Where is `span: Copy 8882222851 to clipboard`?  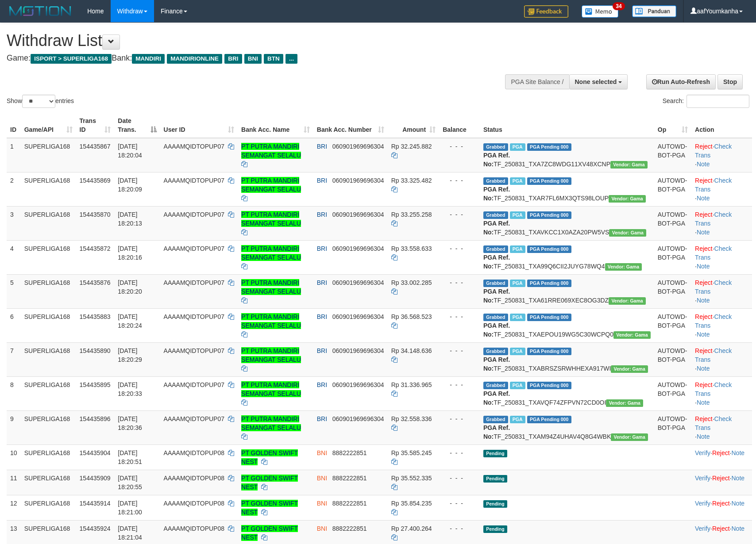
span: Copy 8882222851 to clipboard is located at coordinates (350, 528).